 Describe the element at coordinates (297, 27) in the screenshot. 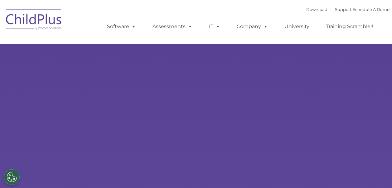

I see `a: University` at that location.